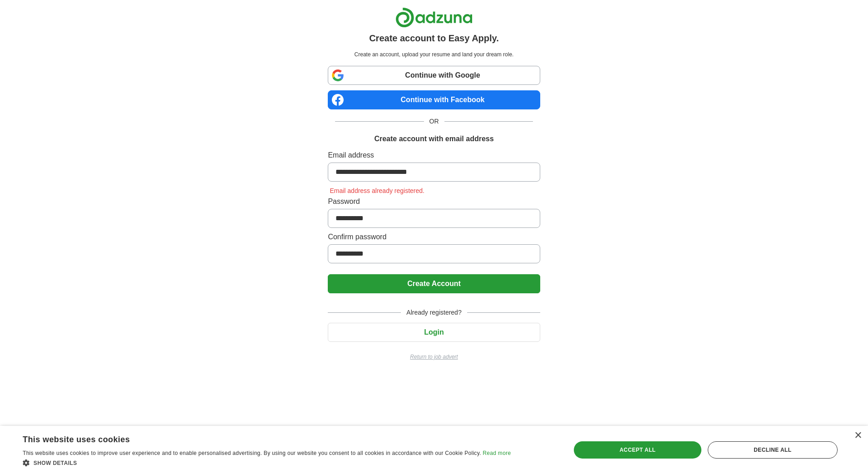  What do you see at coordinates (434, 357) in the screenshot?
I see `p: Return to job advert` at bounding box center [434, 357].